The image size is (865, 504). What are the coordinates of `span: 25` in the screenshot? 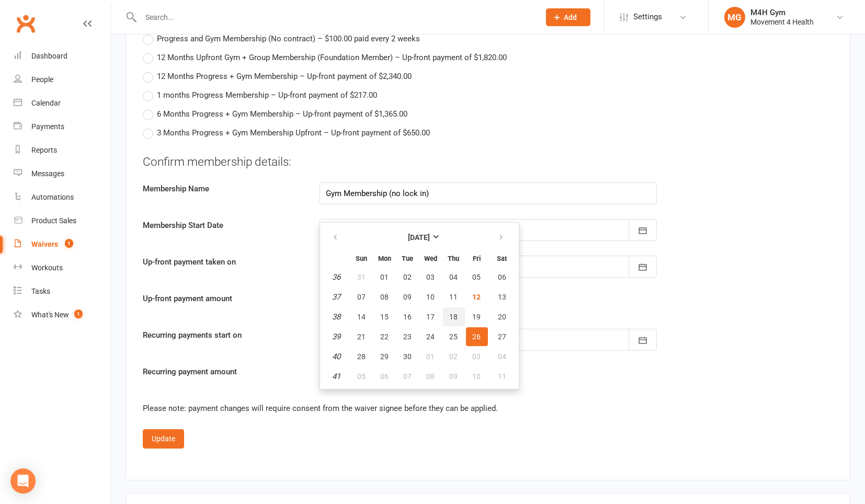 It's located at (453, 337).